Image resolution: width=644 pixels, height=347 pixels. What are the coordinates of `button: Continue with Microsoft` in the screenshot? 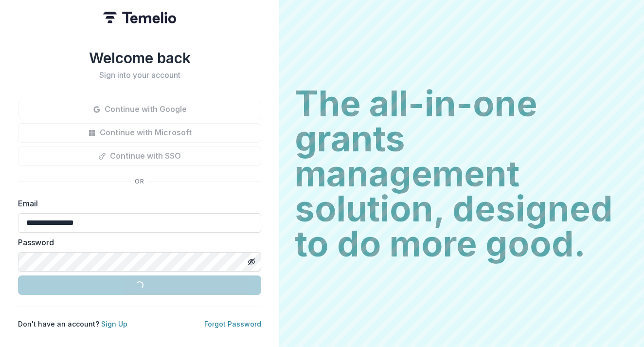 It's located at (140, 133).